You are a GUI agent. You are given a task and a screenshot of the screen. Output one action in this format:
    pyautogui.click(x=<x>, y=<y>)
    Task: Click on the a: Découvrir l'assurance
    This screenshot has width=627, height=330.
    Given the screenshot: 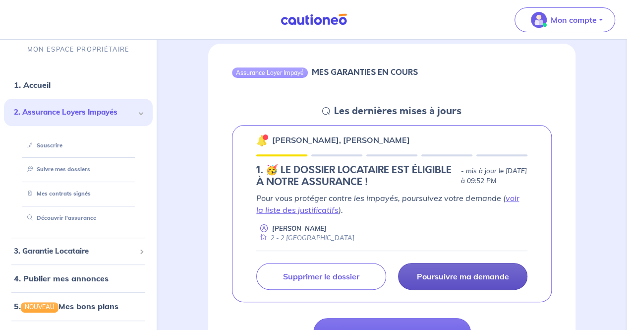 What is the action you would take?
    pyautogui.click(x=59, y=218)
    